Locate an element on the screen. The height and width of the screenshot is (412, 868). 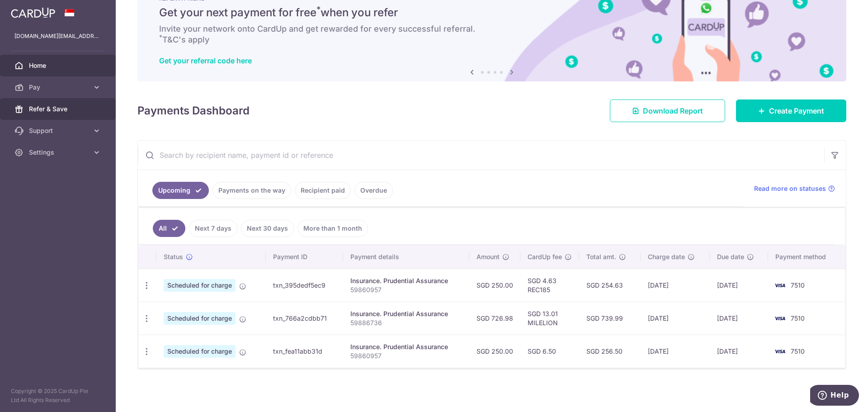
span: Amount is located at coordinates (488, 257).